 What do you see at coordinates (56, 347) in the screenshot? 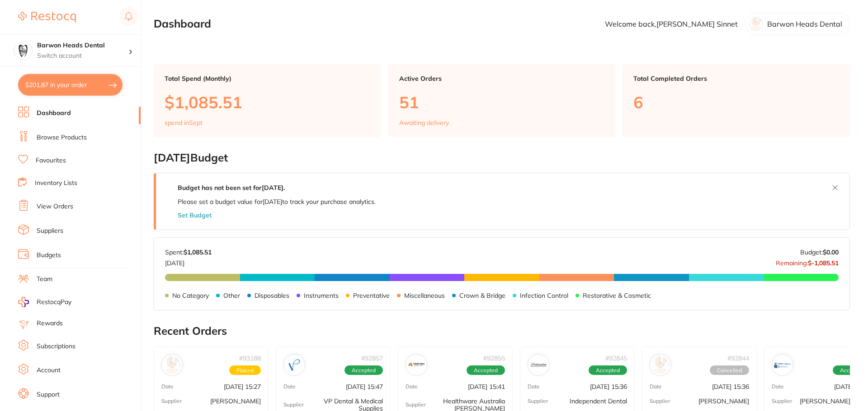
I see `a: Subscriptions` at bounding box center [56, 347].